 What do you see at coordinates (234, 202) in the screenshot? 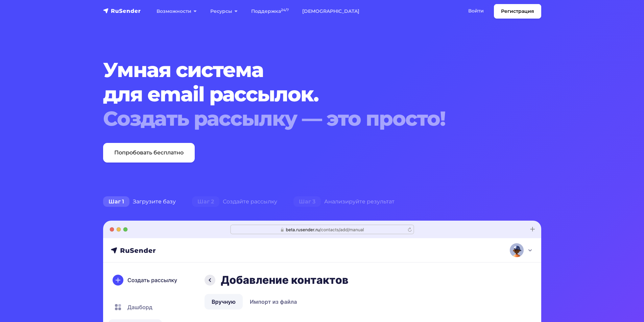
I see `div: Создайте рассылку` at bounding box center [234, 202].